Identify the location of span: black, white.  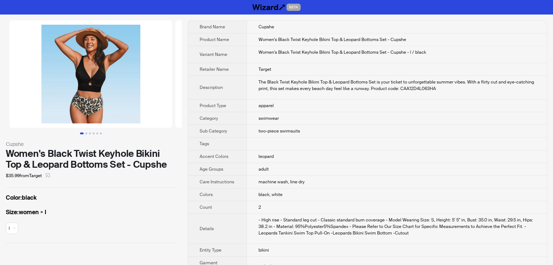
(270, 195).